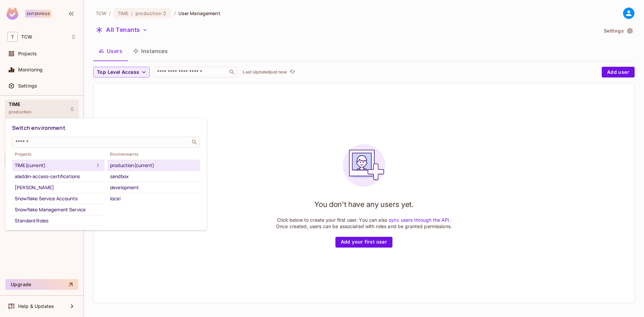 This screenshot has width=644, height=317. What do you see at coordinates (154, 187) in the screenshot?
I see `div: development` at bounding box center [154, 187].